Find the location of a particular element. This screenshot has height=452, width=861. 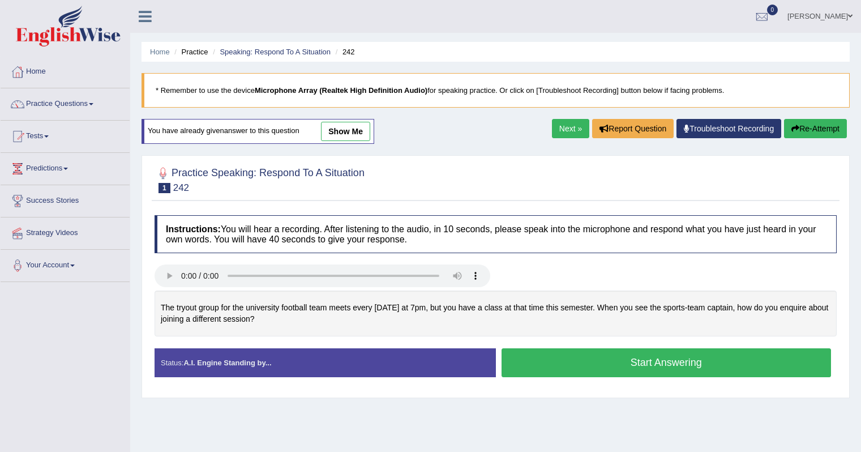

blockquote: * Remember to use the device for speaking practice. Or click on [Troubleshoot Recording] button b... is located at coordinates (495, 90).